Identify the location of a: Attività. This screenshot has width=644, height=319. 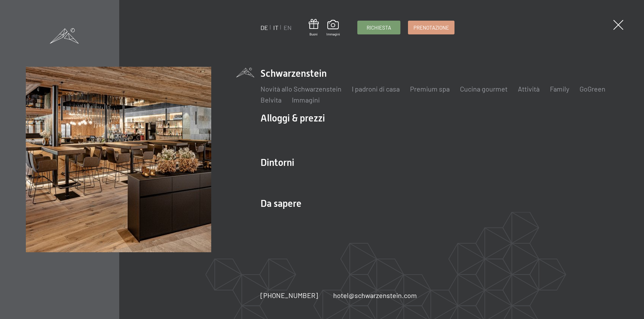
(528, 89).